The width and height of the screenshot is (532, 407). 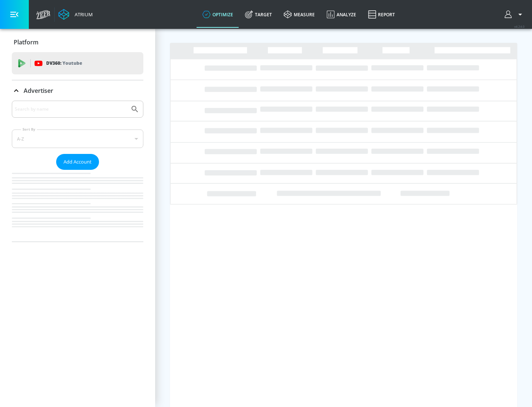 What do you see at coordinates (29, 129) in the screenshot?
I see `label: Sort By` at bounding box center [29, 129].